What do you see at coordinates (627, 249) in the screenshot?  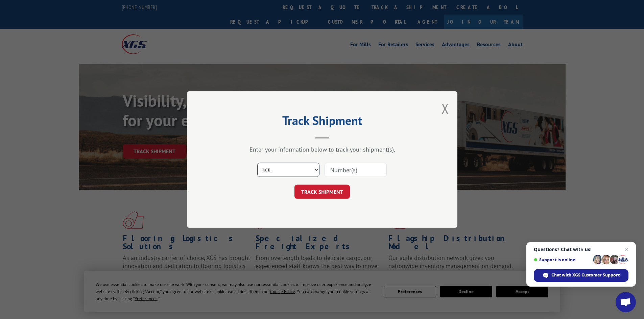 I see `span: Close chat` at bounding box center [627, 249].